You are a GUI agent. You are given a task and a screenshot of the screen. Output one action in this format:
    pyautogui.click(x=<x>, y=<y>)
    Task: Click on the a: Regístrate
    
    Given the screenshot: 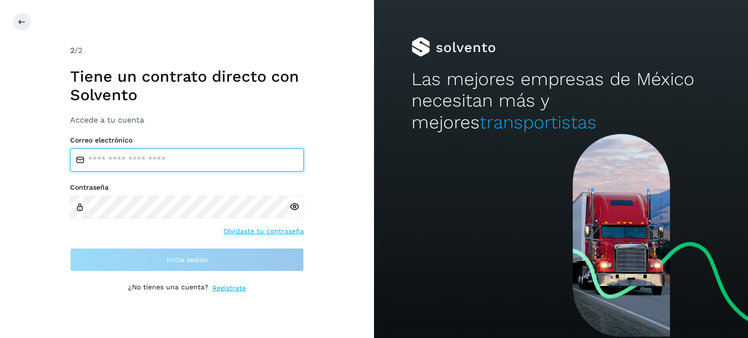 What is the action you would take?
    pyautogui.click(x=229, y=288)
    